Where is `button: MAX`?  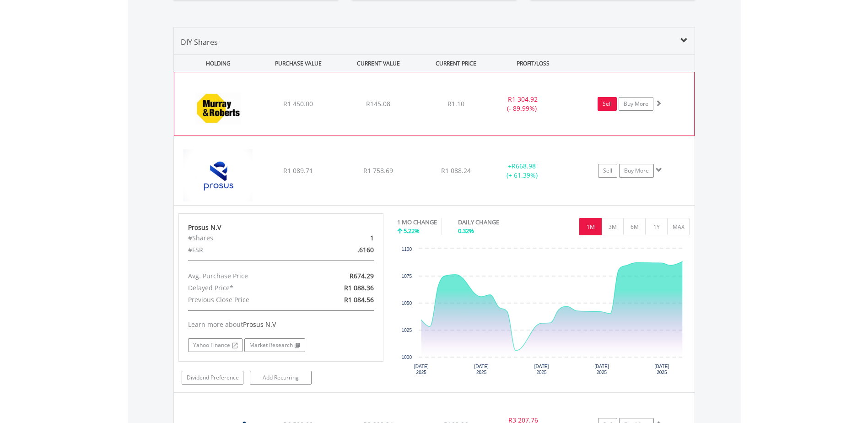
button: MAX is located at coordinates (678, 227).